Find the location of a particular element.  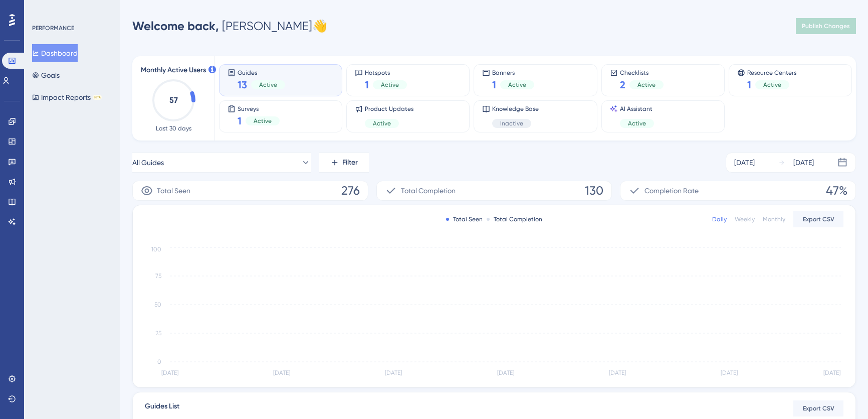

text: 57 is located at coordinates (174, 100).